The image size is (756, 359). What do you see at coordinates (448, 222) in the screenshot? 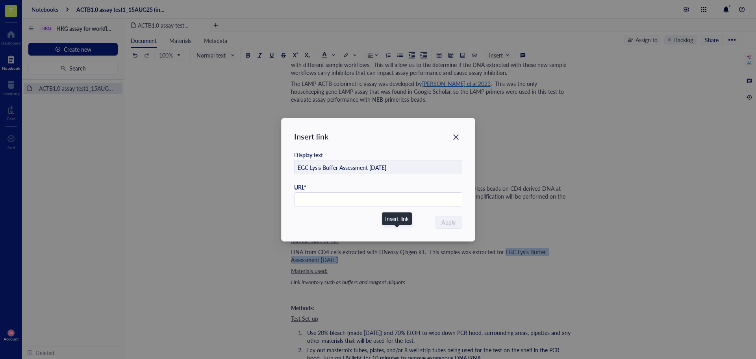
I see `button: Apply` at bounding box center [448, 222].